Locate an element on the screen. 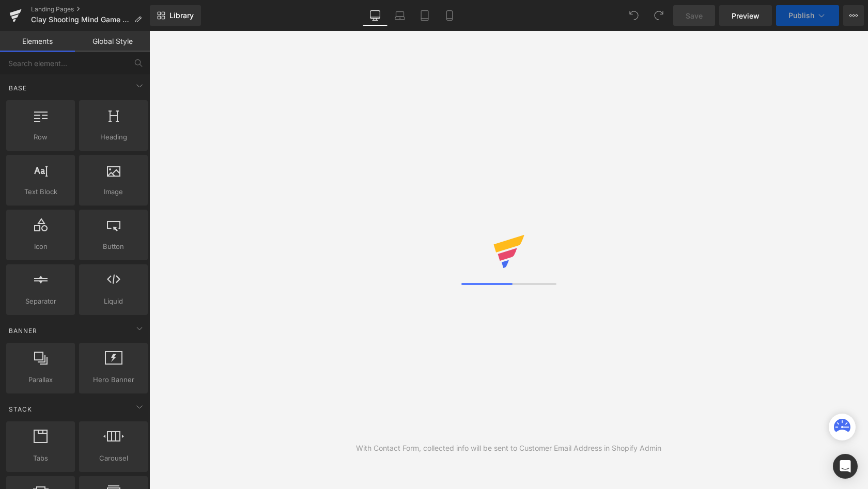 Image resolution: width=868 pixels, height=489 pixels. a: Global Style is located at coordinates (112, 42).